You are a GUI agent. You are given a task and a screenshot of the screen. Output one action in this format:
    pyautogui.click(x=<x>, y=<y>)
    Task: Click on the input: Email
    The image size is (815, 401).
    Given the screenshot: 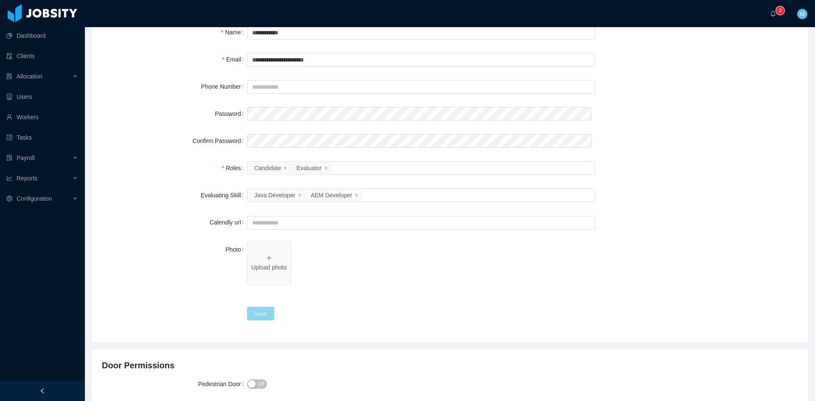 What is the action you would take?
    pyautogui.click(x=421, y=60)
    